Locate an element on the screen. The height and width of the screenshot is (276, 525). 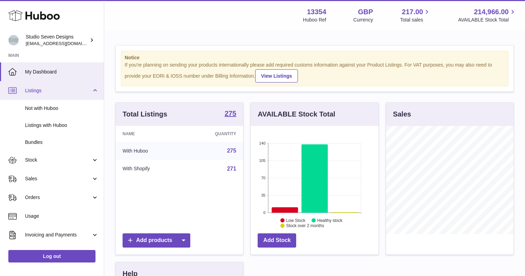
td: With Huboo is located at coordinates (150, 151).